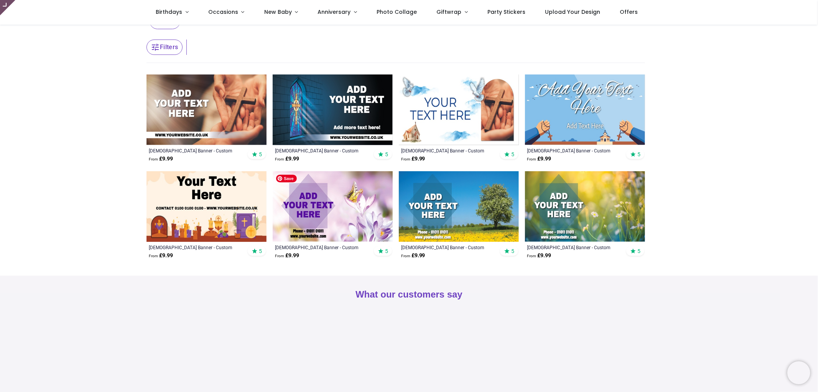 This screenshot has width=818, height=392. What do you see at coordinates (397, 12) in the screenshot?
I see `span: Photo Collage` at bounding box center [397, 12].